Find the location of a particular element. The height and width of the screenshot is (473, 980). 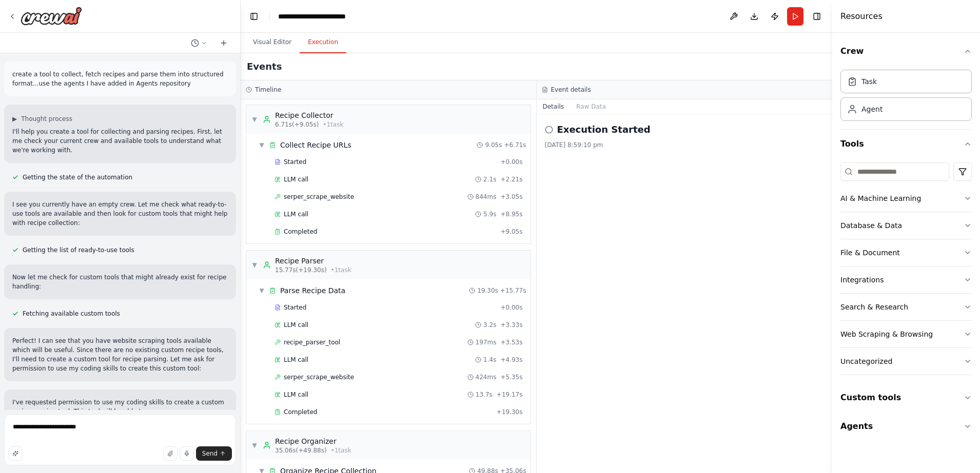

button: Crew is located at coordinates (906, 52).